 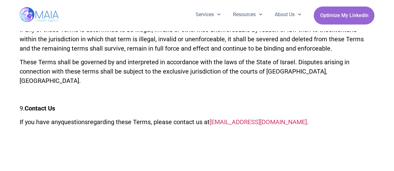 I want to click on p: If you have any regarding these Terms, please contact us at ., so click(x=197, y=122).